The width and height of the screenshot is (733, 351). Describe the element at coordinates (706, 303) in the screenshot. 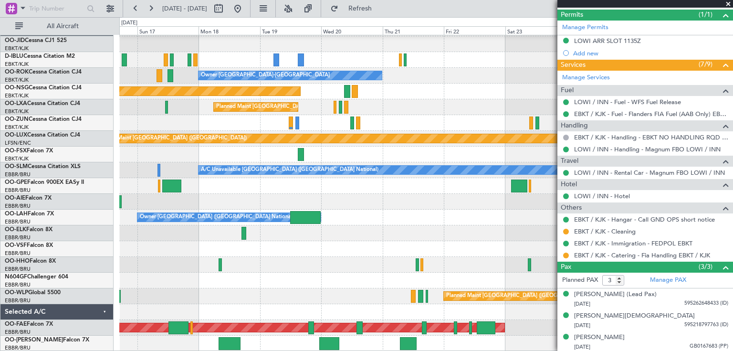

I see `span: 595262648433 (ID)` at that location.